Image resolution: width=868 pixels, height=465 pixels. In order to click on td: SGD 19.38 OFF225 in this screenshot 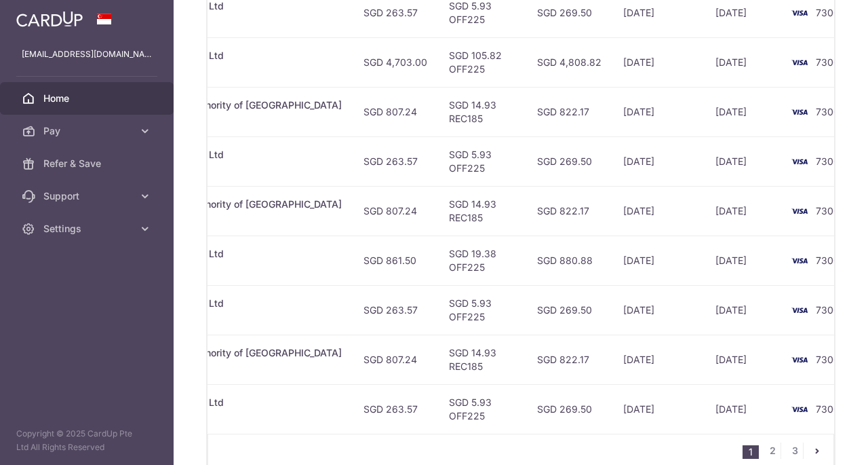, I will do `click(482, 260)`.